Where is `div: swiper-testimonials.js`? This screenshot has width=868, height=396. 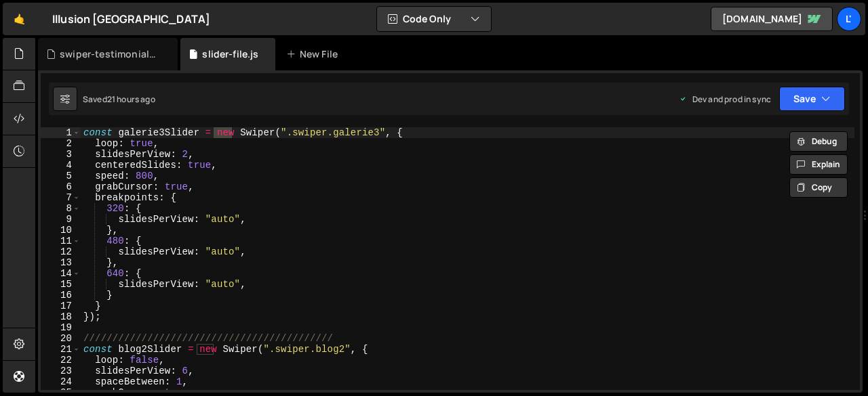
div: swiper-testimonials.js is located at coordinates (110, 54).